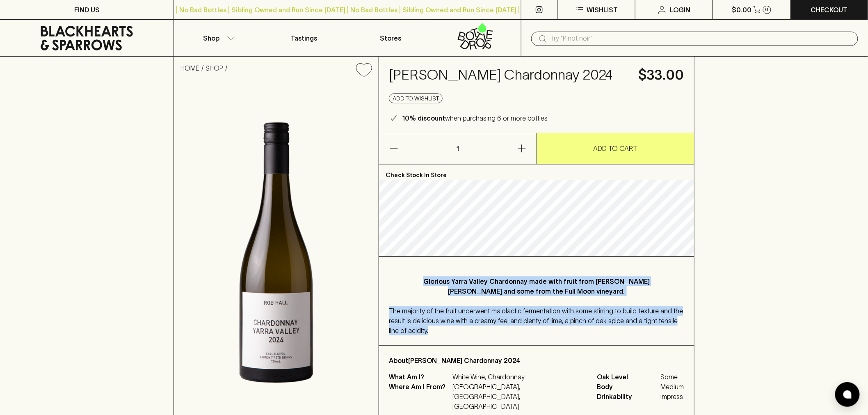  Describe the element at coordinates (672, 396) in the screenshot. I see `span: Impress` at that location.